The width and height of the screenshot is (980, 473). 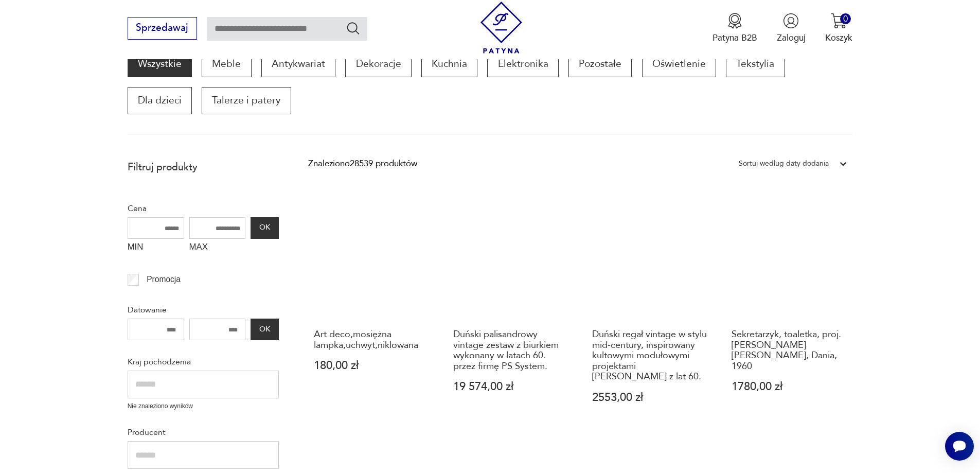 I want to click on button: Patyna B2B, so click(x=735, y=29).